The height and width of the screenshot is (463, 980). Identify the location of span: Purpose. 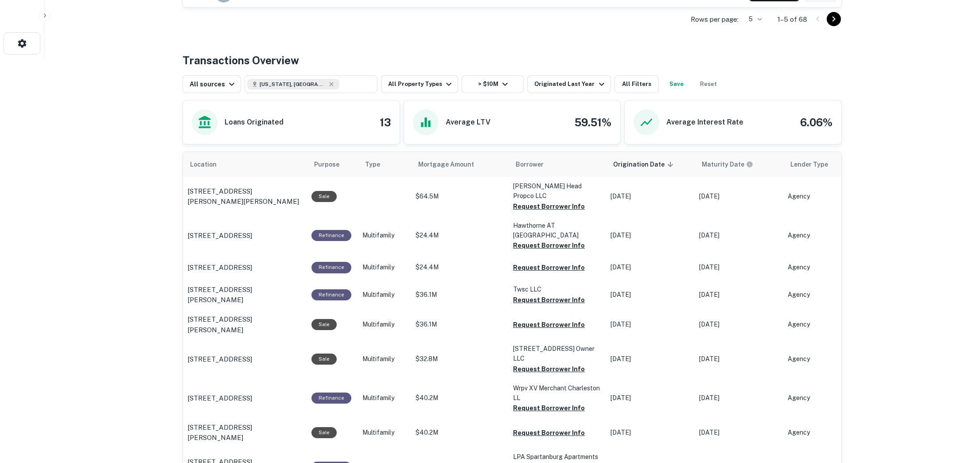
(333, 165).